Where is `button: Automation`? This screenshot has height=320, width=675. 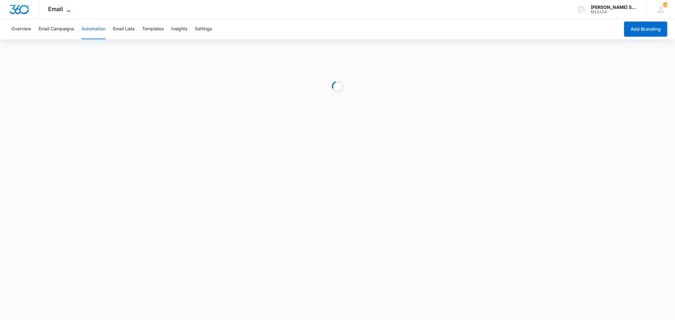
button: Automation is located at coordinates (93, 29).